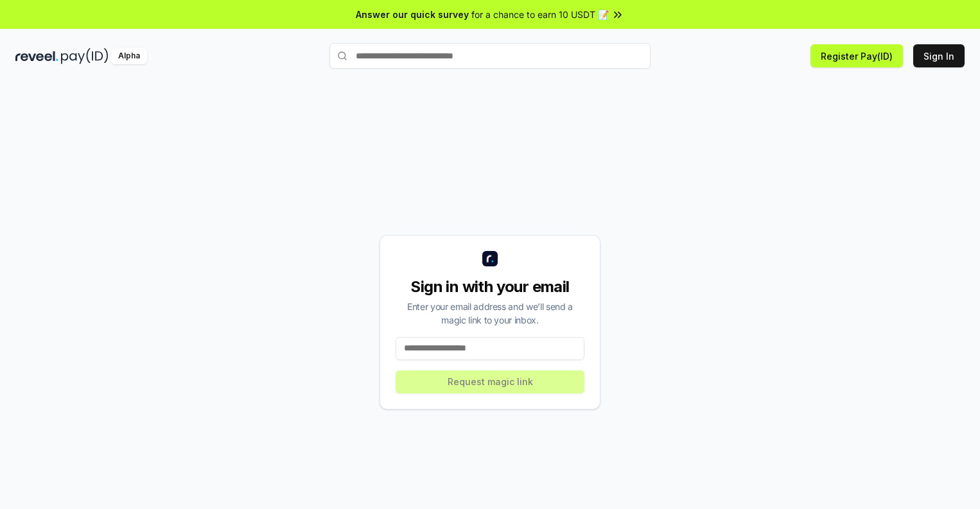 The width and height of the screenshot is (980, 509). I want to click on span: Answer our quick survey, so click(413, 14).